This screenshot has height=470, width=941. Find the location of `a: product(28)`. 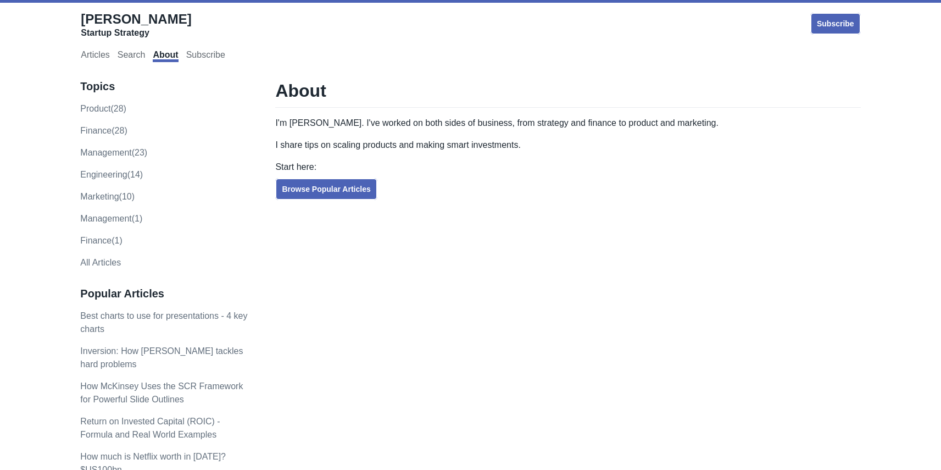

a: product(28) is located at coordinates (103, 108).